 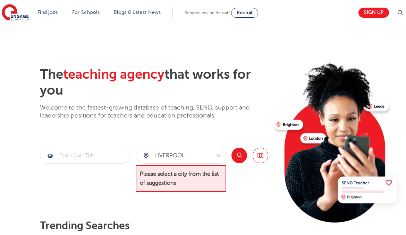 What do you see at coordinates (181, 179) in the screenshot?
I see `span: Please select a city from the list of suggestions` at bounding box center [181, 179].